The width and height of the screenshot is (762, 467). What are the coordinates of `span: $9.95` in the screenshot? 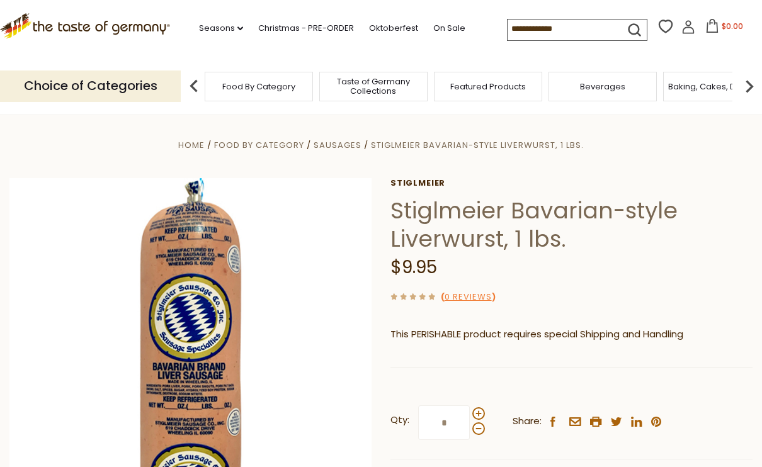 It's located at (414, 267).